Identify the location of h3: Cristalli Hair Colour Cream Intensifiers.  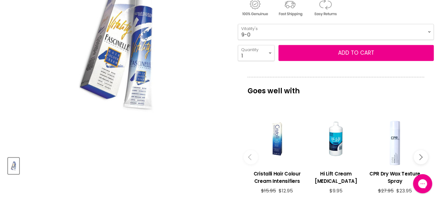
(277, 177).